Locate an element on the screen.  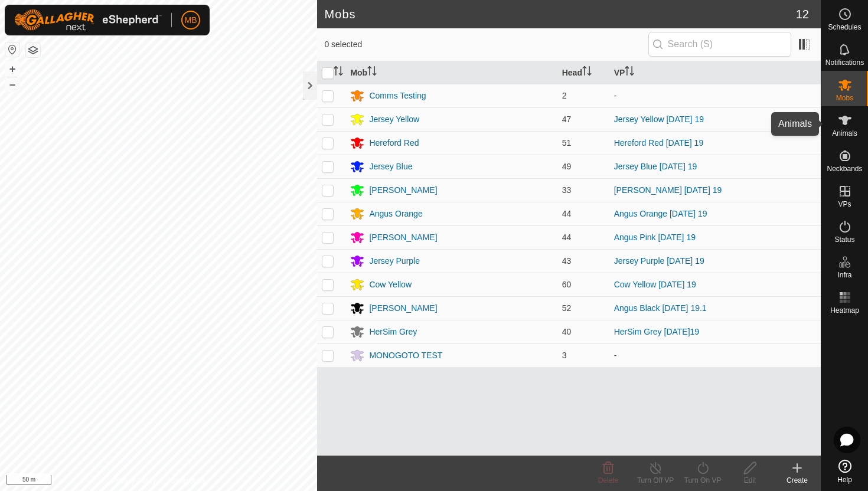
span: 3 is located at coordinates (565, 355).